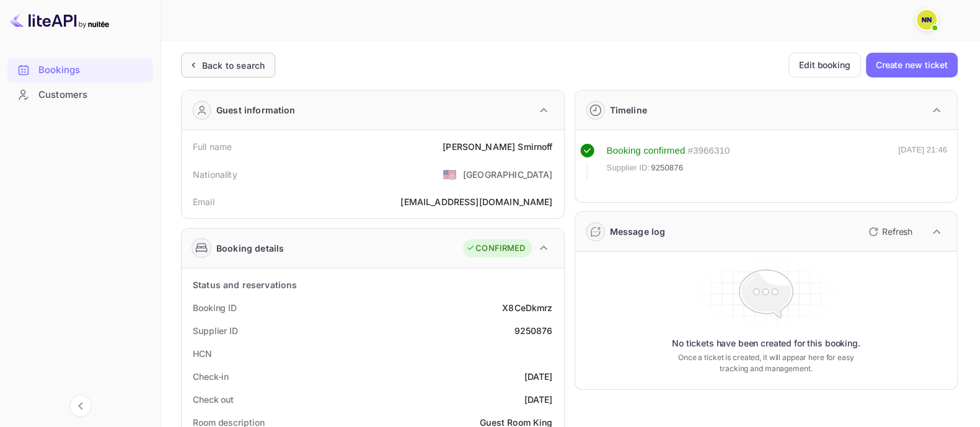  What do you see at coordinates (889, 232) in the screenshot?
I see `button: Refresh` at bounding box center [889, 232].